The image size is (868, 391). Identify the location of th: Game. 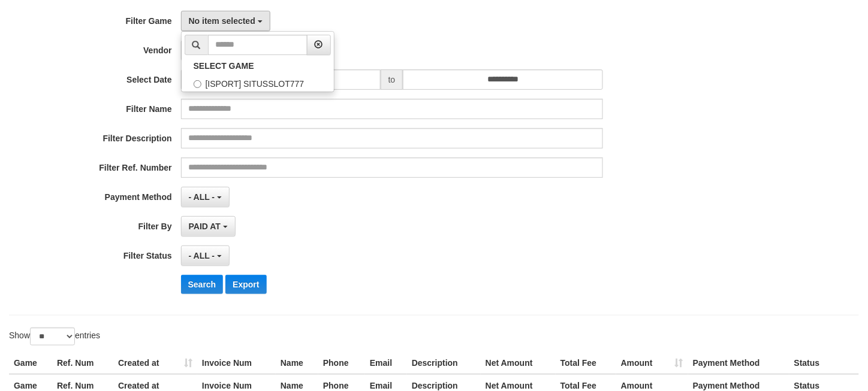
(30, 363).